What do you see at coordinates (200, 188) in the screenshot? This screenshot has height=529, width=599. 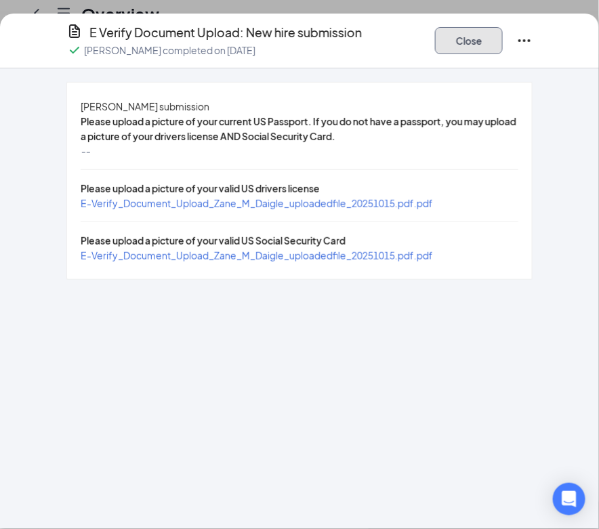 I see `span: Please upload a picture of your valid US drivers license` at bounding box center [200, 188].